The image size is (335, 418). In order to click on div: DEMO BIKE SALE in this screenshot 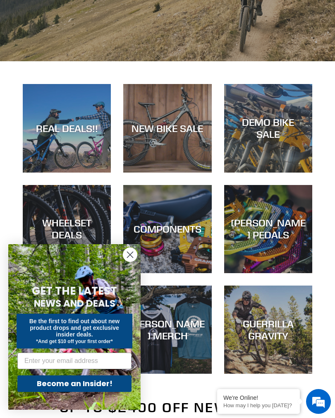, I will do `click(268, 128)`.